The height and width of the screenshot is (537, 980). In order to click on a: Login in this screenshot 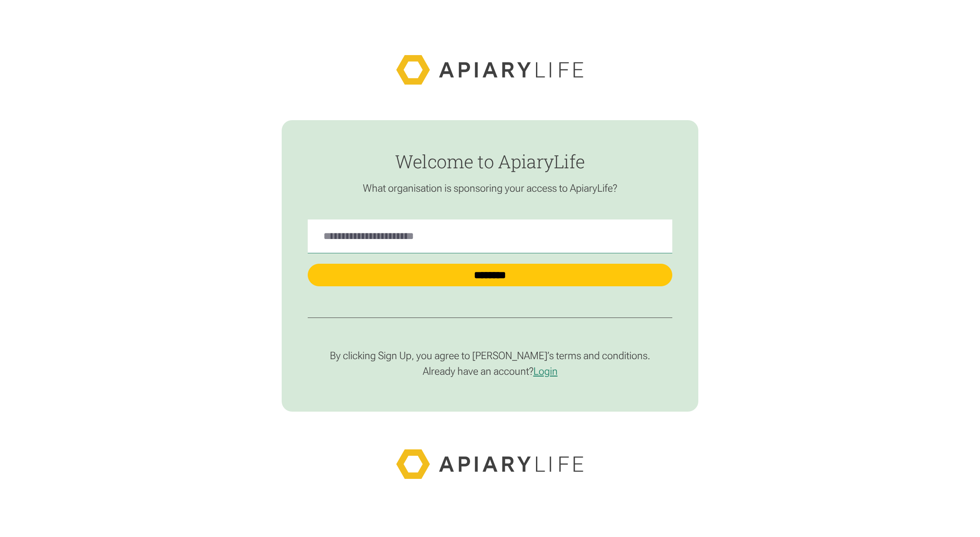, I will do `click(546, 371)`.